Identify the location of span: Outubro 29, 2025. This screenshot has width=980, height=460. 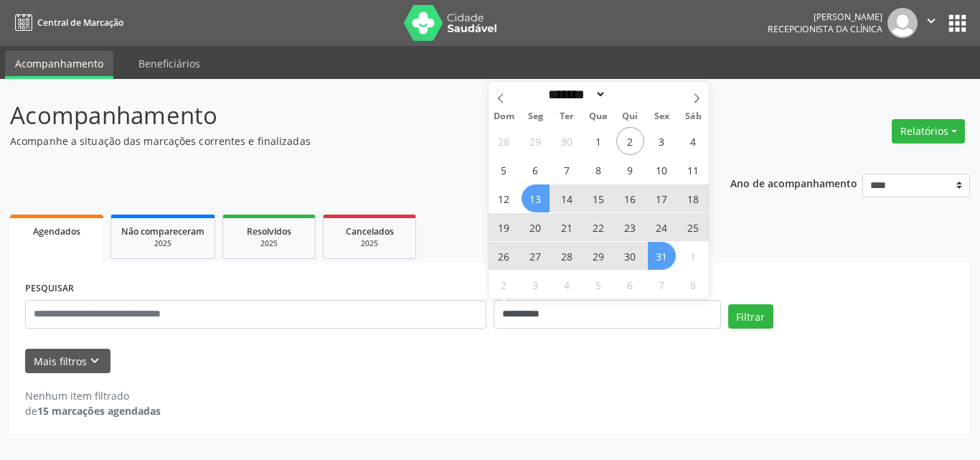
(599, 256).